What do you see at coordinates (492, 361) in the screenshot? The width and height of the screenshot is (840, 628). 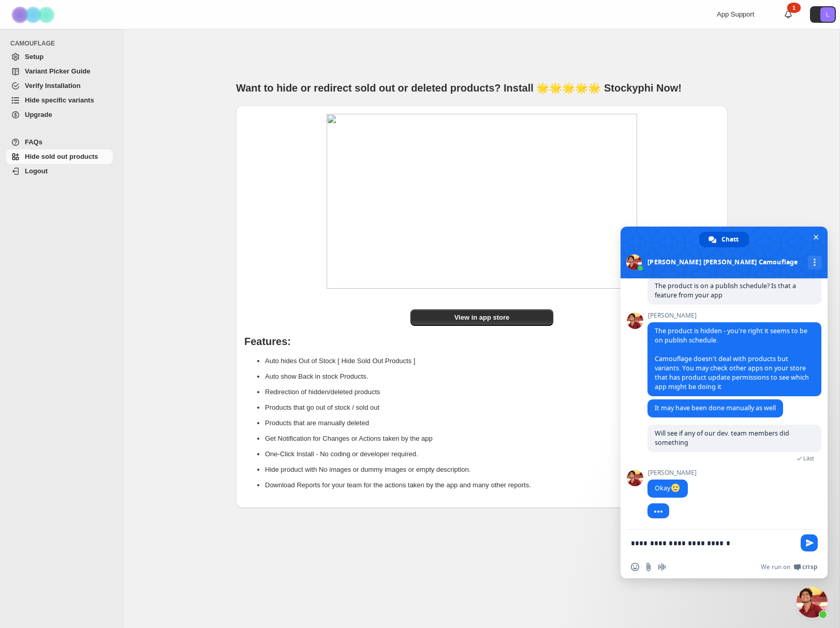 I see `li: Auto hides Out of Stock [ Hide Sold Out Products ]` at bounding box center [492, 361].